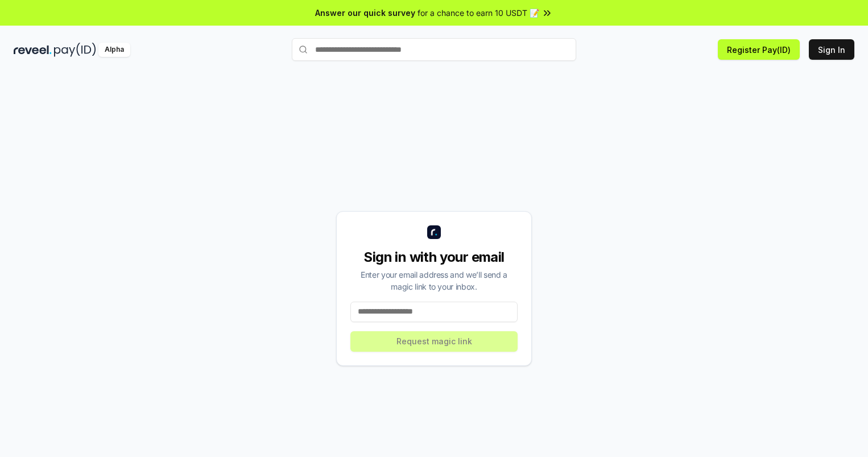 The height and width of the screenshot is (457, 868). I want to click on span: Answer our quick survey, so click(365, 13).